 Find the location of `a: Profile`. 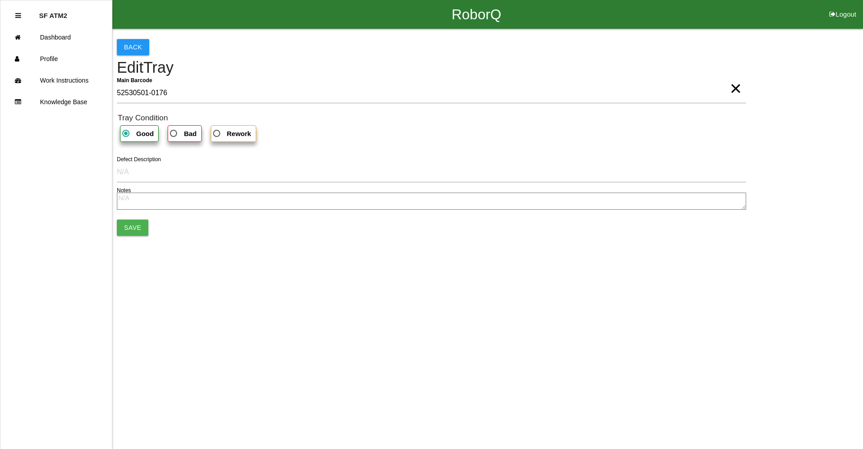

a: Profile is located at coordinates (56, 59).